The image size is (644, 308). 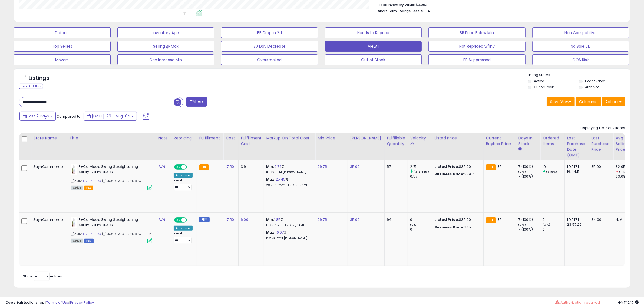 What do you see at coordinates (190, 167) in the screenshot?
I see `span: OFF` at bounding box center [190, 167].